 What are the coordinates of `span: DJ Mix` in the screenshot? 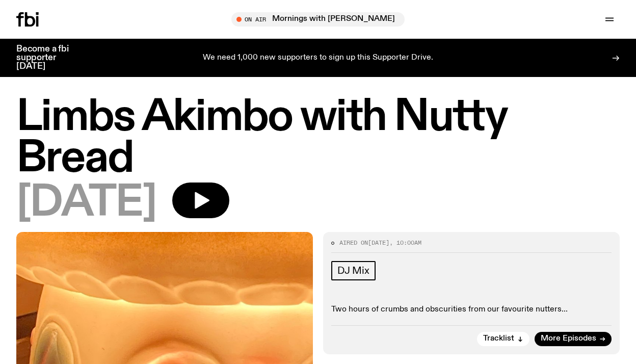 It's located at (353, 271).